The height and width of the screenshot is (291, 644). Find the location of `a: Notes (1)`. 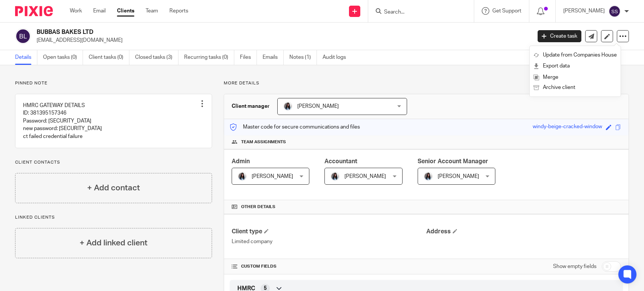

a: Notes (1) is located at coordinates (303, 57).